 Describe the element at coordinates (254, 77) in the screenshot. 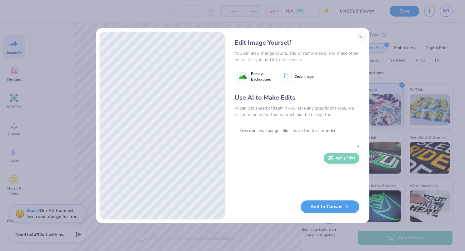

I see `button: Remove Background` at that location.